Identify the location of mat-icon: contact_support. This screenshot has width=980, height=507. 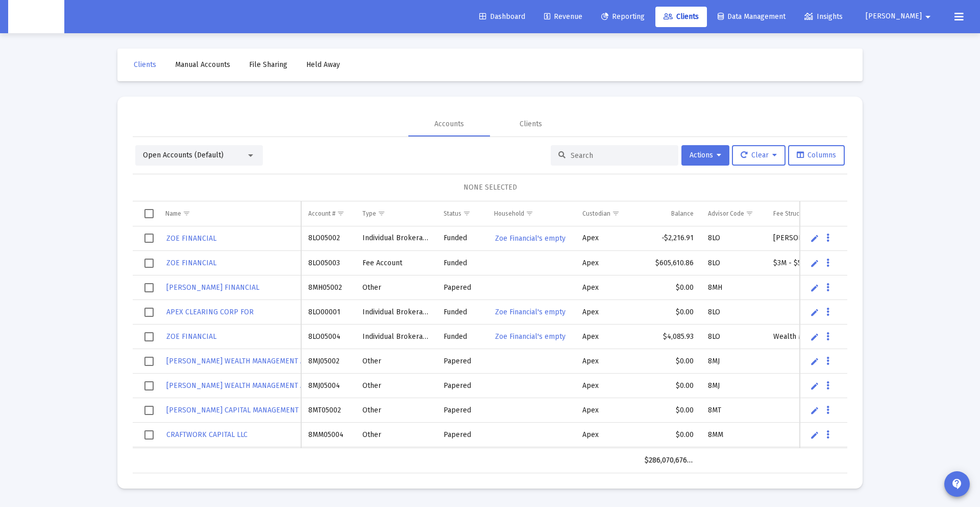
(958, 484).